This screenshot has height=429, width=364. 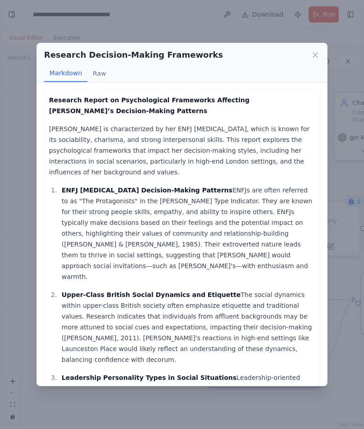 I want to click on button: Raw, so click(x=99, y=73).